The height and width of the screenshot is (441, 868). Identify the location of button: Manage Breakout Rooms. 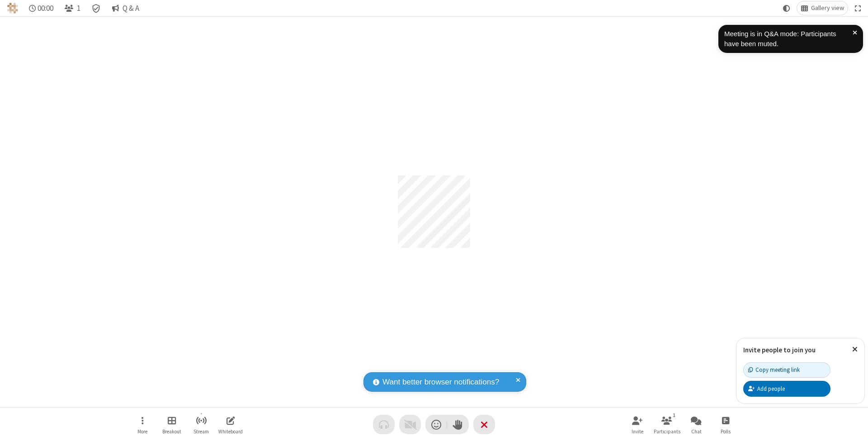
(172, 424).